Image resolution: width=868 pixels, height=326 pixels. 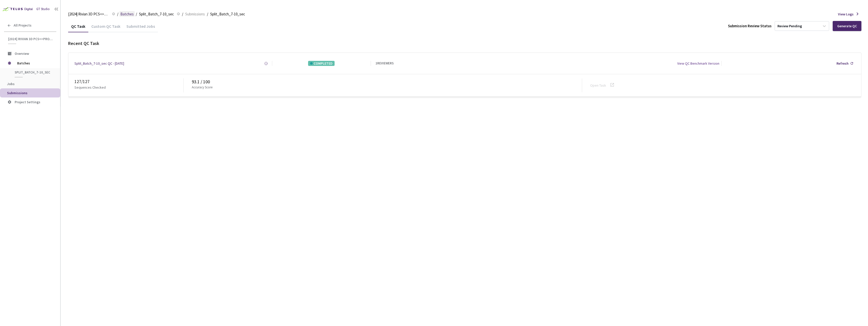 What do you see at coordinates (387, 82) in the screenshot?
I see `div: 93.1 / 100` at bounding box center [387, 82].